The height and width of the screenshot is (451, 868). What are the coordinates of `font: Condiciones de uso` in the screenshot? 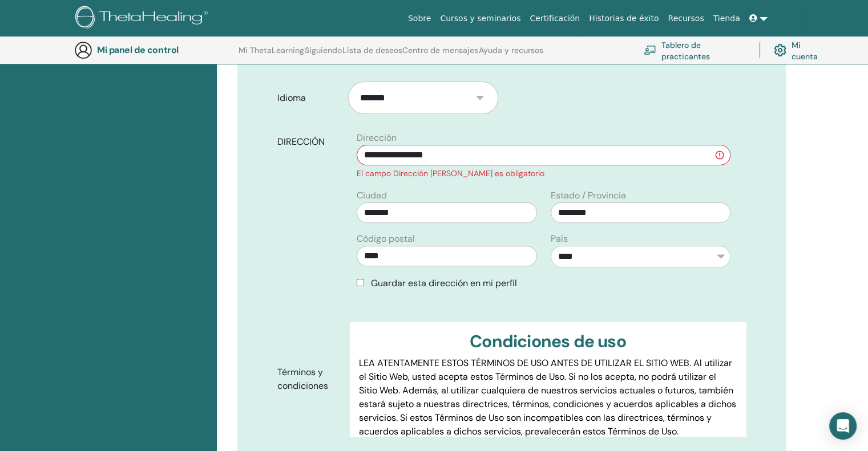 It's located at (548, 341).